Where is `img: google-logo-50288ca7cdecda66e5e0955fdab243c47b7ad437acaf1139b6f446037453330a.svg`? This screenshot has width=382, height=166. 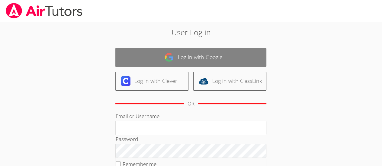
img: google-logo-50288ca7cdecda66e5e0955fdab243c47b7ad437acaf1139b6f446037453330a.svg is located at coordinates (169, 57).